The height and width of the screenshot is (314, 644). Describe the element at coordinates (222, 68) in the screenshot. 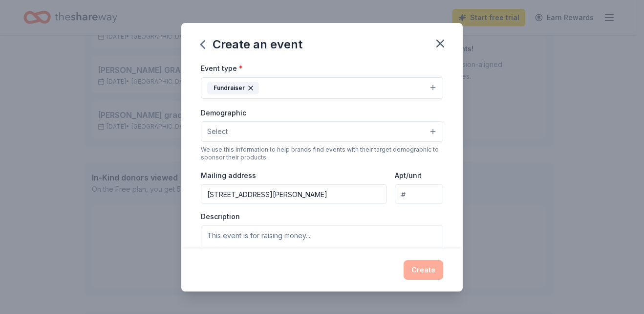

I see `label: Event type` at that location.